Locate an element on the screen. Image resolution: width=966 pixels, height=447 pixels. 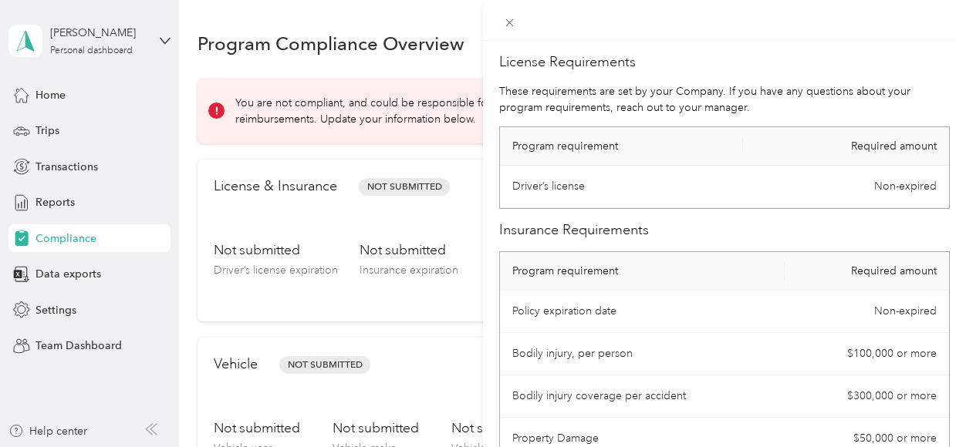
td: Driver’s license is located at coordinates (621, 187).